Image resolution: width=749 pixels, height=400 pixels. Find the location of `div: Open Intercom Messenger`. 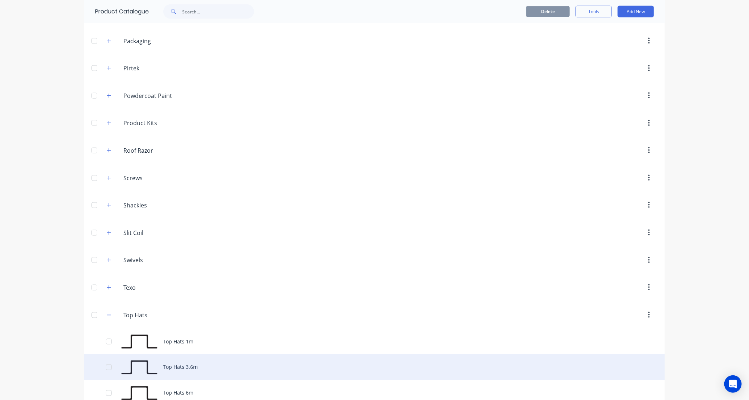

div: Open Intercom Messenger is located at coordinates (733, 384).